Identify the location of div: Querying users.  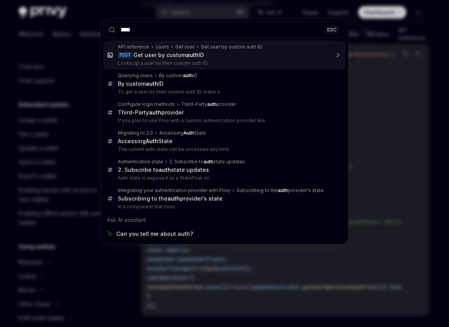
(135, 76).